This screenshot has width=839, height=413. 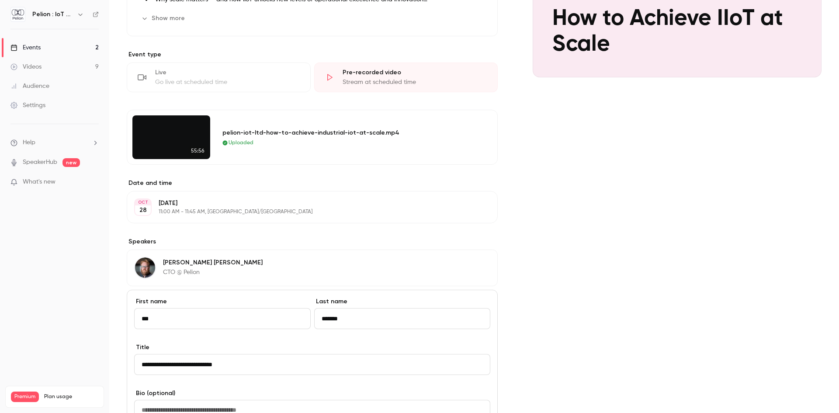 What do you see at coordinates (222, 302) in the screenshot?
I see `label: First name` at bounding box center [222, 302].